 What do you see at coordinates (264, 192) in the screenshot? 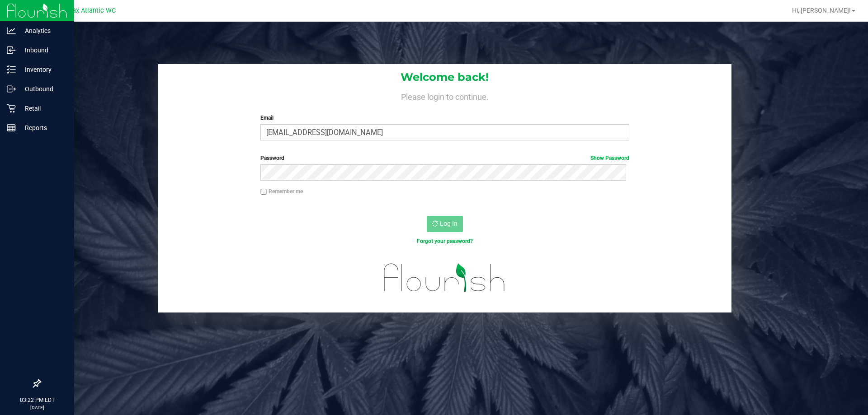
I see `input: Remember me` at bounding box center [264, 192].